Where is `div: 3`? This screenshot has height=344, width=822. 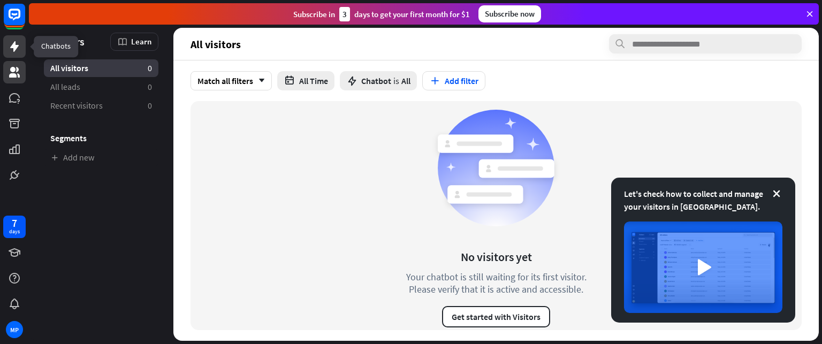
div: 3 is located at coordinates (344, 14).